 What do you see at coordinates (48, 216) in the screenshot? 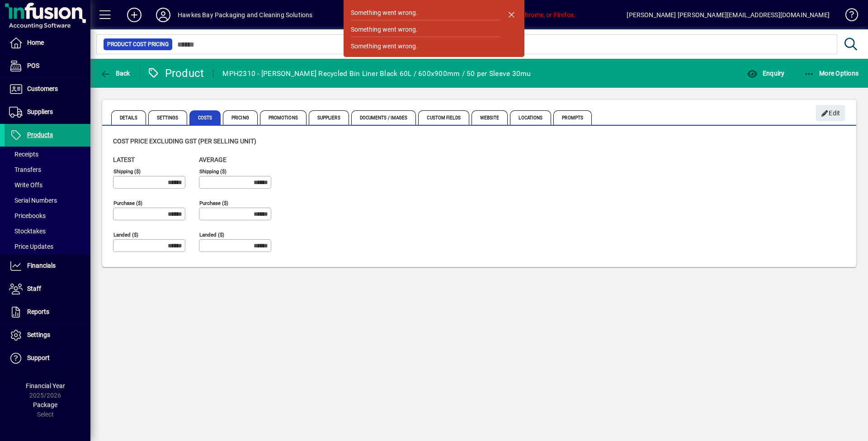
I see `a: Pricebooks` at bounding box center [48, 216].